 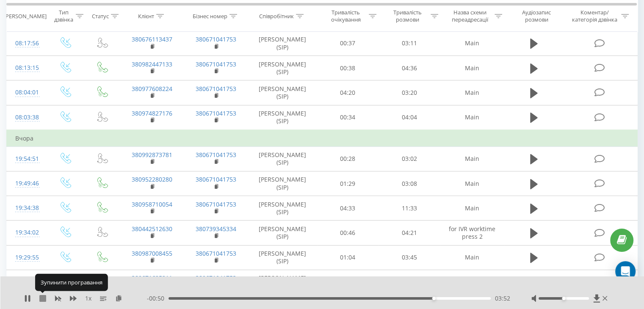 What do you see at coordinates (348, 93) in the screenshot?
I see `td: 04:20` at bounding box center [348, 93].